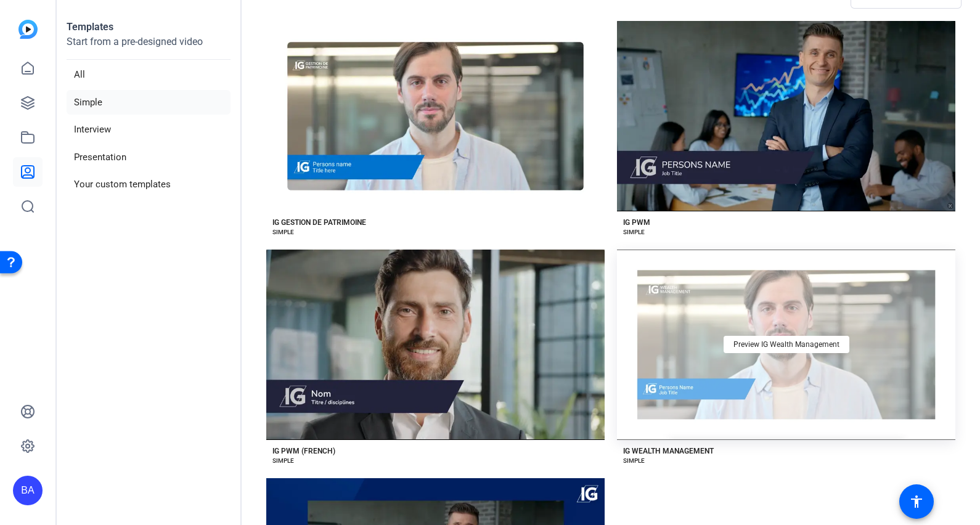 This screenshot has height=525, width=980. Describe the element at coordinates (28, 491) in the screenshot. I see `div: BA` at that location.